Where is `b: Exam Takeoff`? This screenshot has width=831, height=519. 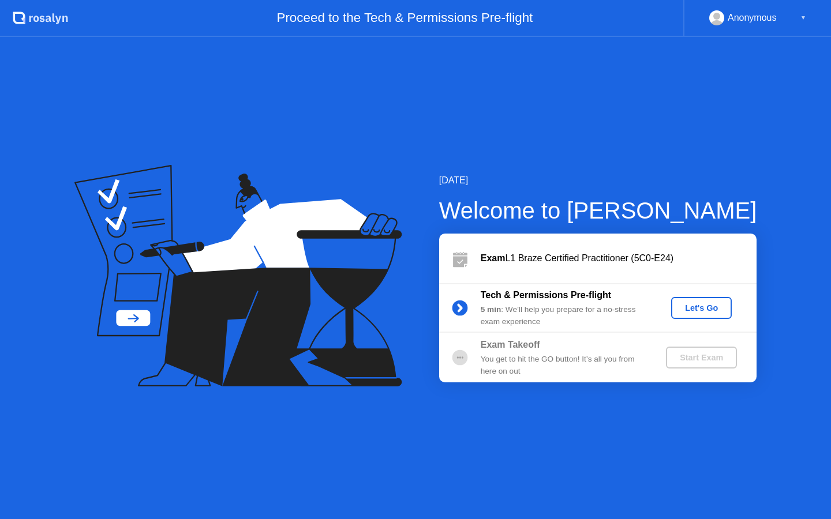
b: Exam Takeoff is located at coordinates (510, 344).